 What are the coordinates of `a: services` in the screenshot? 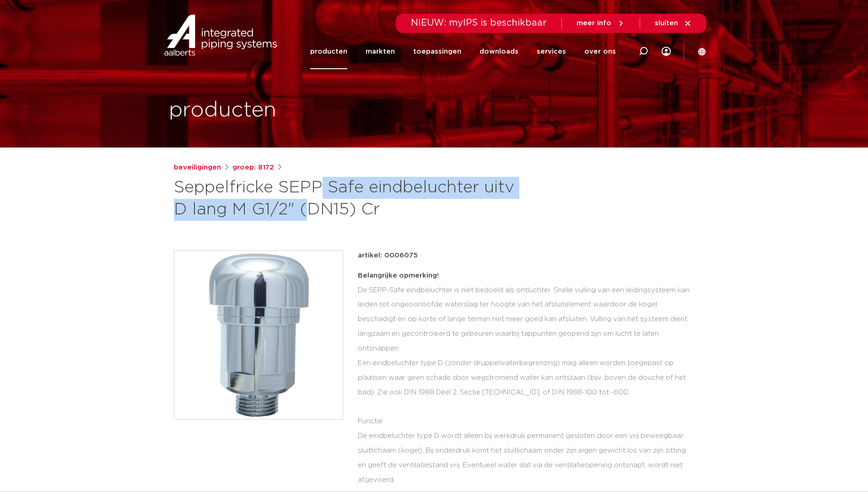 It's located at (551, 51).